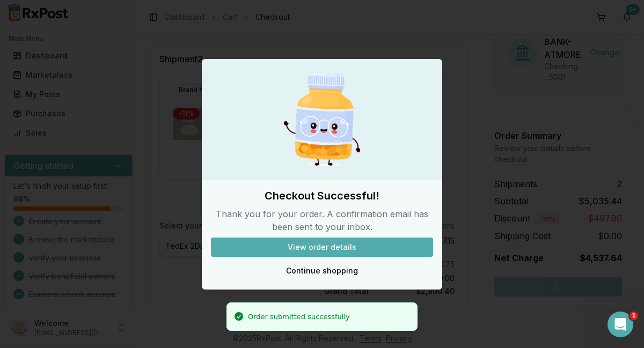 The image size is (644, 348). Describe the element at coordinates (322, 247) in the screenshot. I see `button: View order details` at that location.